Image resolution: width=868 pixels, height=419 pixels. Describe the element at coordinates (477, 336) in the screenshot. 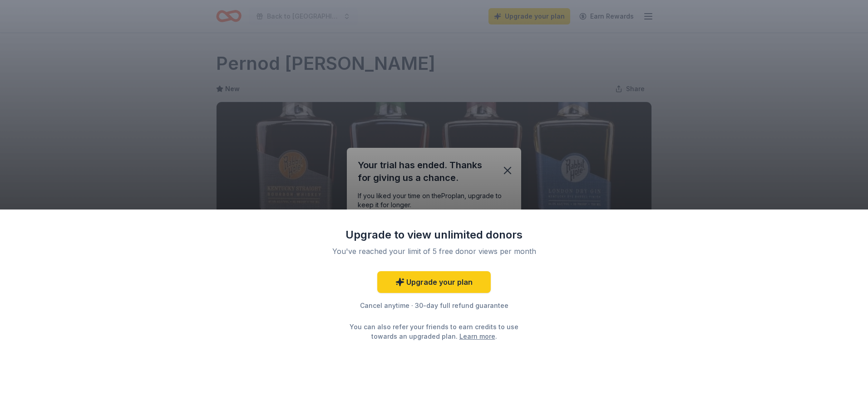

I see `a: Learn more` at that location.